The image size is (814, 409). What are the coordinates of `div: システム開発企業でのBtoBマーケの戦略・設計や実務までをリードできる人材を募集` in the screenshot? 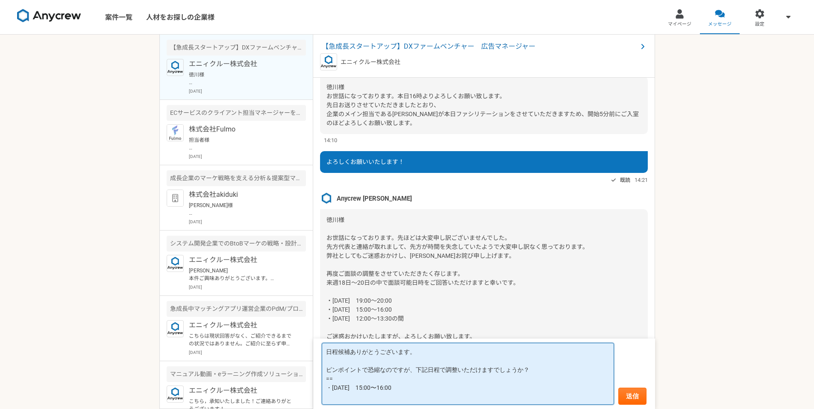 It's located at (236, 244).